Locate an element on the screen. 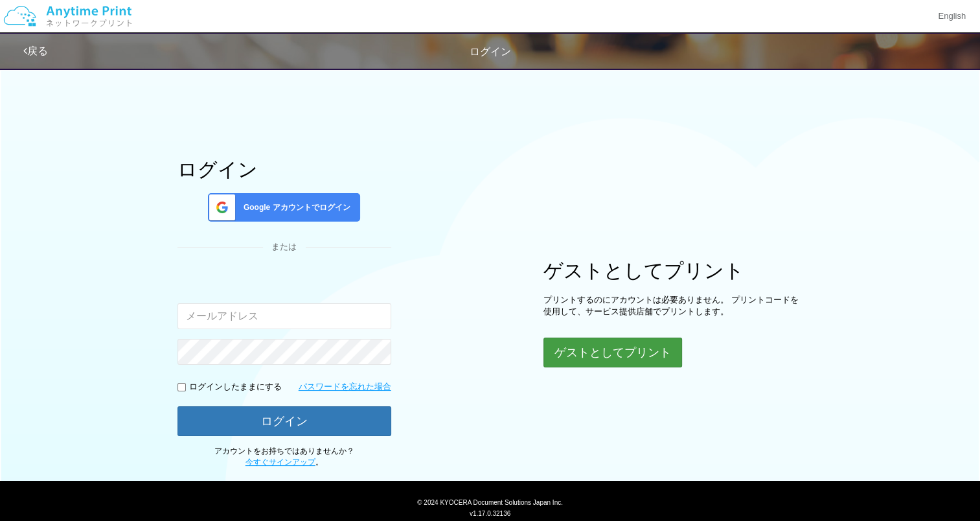 The image size is (980, 521). span: Google アカウントでログイン is located at coordinates (294, 207).